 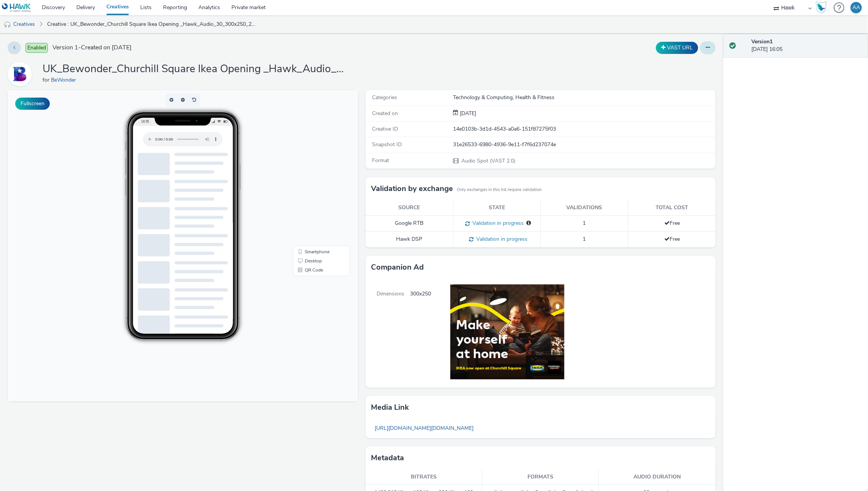 I want to click on th: Source, so click(x=409, y=208).